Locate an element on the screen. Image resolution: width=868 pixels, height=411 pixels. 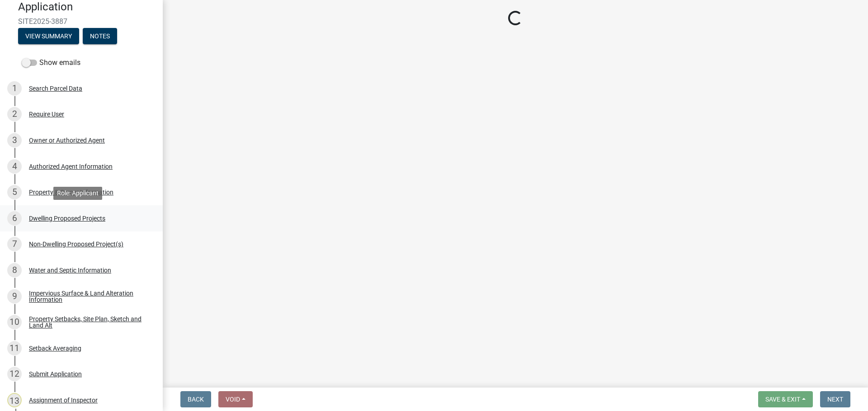
span: SITE2025-3887 is located at coordinates (82, 21).